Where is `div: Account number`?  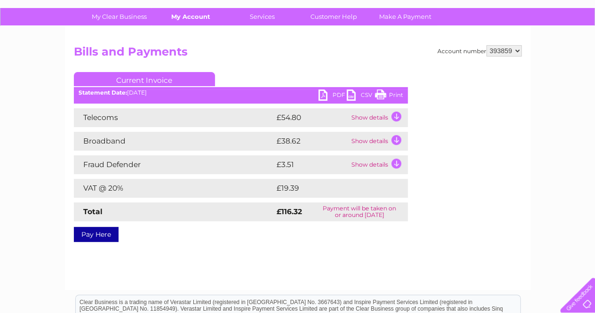
div: Account number is located at coordinates (479, 51).